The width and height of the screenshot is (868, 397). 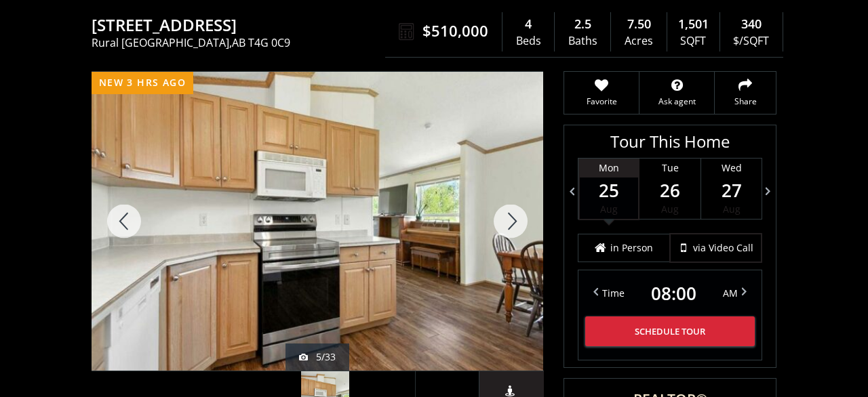 What do you see at coordinates (674, 294) in the screenshot?
I see `span: 08 : 00` at bounding box center [674, 294].